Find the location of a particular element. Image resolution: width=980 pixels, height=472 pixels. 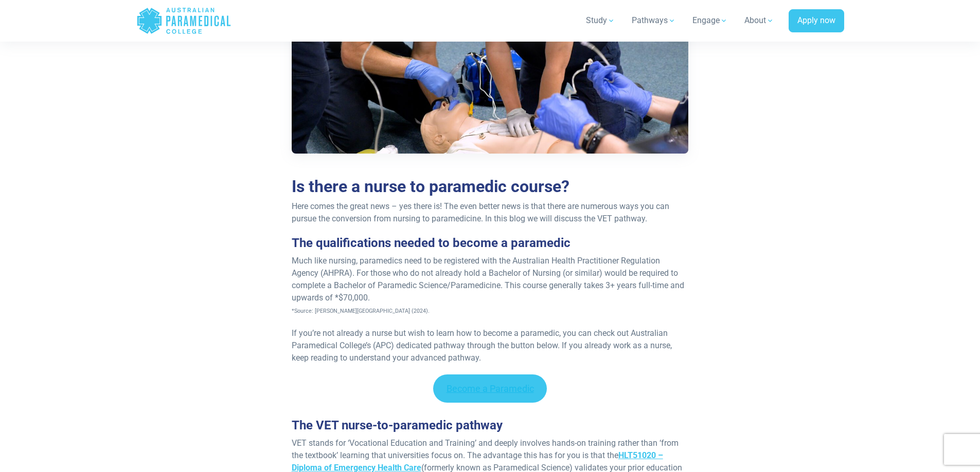

a: Australian Paramedical College is located at coordinates (183, 20).